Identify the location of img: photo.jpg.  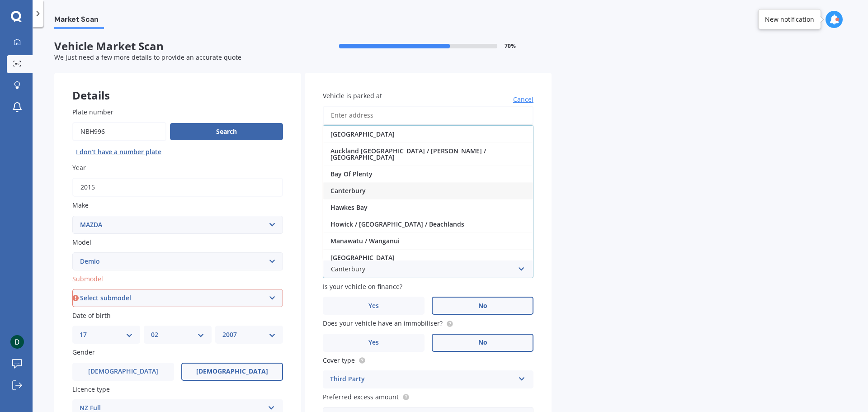
(18, 342).